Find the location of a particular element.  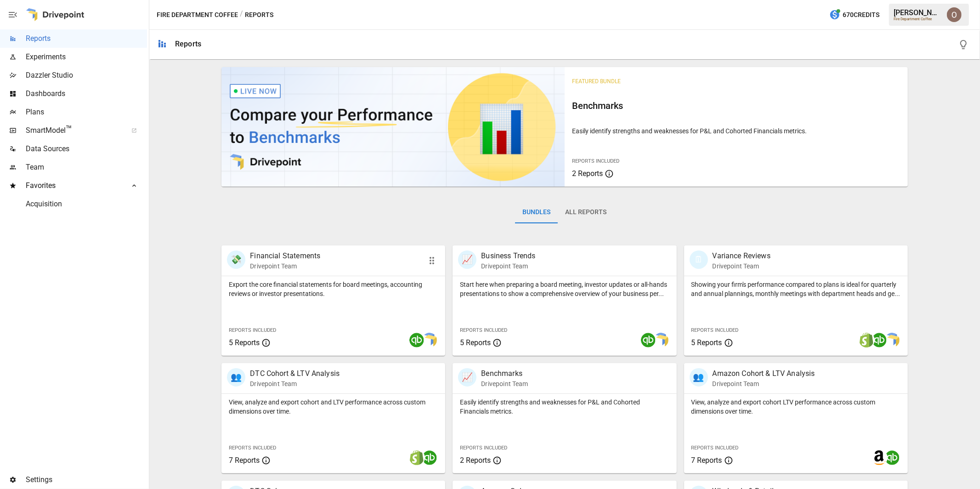

h6: Benchmarks is located at coordinates (736, 106).